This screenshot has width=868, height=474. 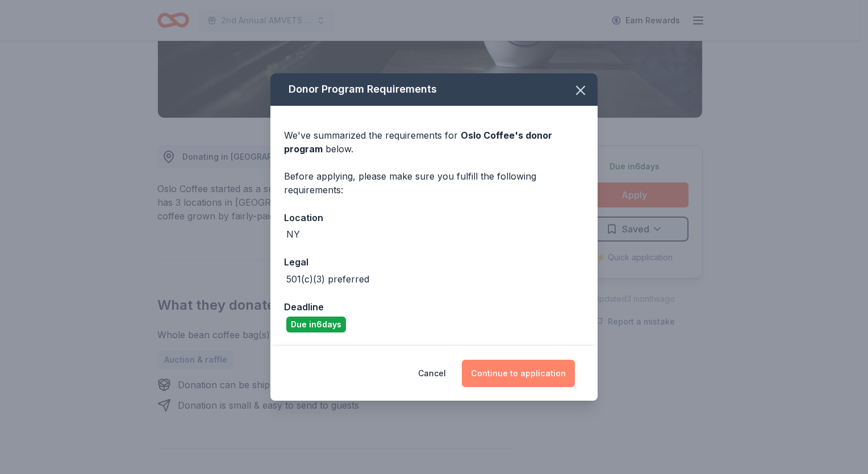 I want to click on div: Legal, so click(x=434, y=262).